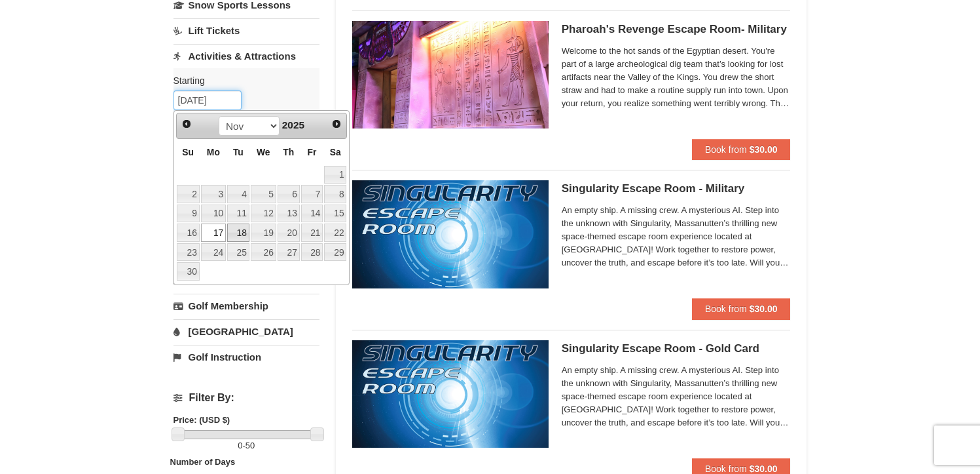 The image size is (980, 474). Describe the element at coordinates (335, 152) in the screenshot. I see `span: Saturday` at that location.